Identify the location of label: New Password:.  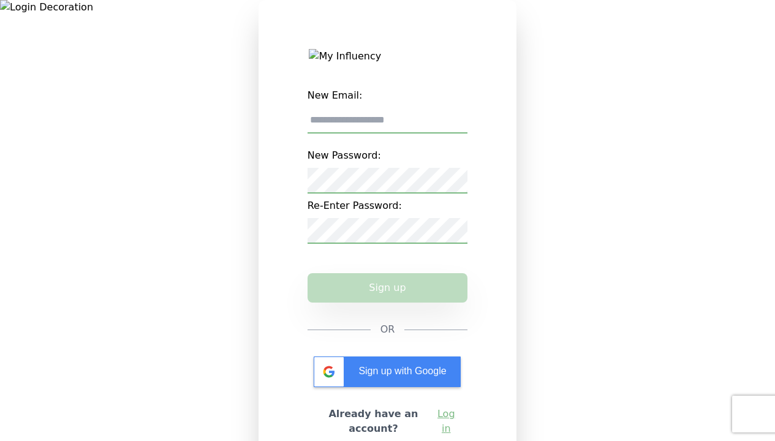
(388, 156).